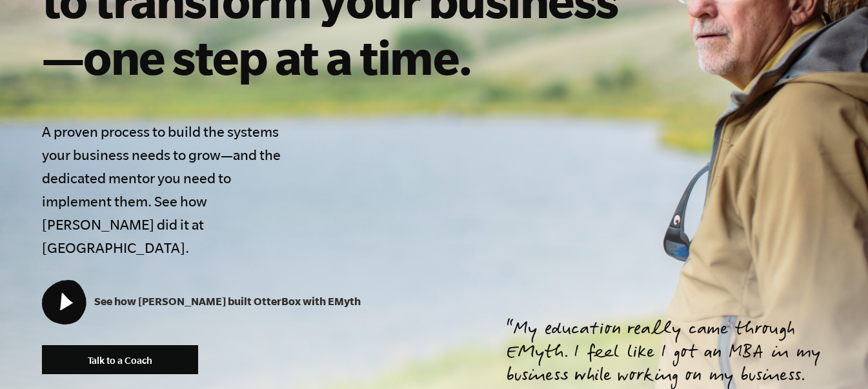 This screenshot has height=389, width=868. What do you see at coordinates (120, 360) in the screenshot?
I see `span: Talk to a Coach` at bounding box center [120, 360].